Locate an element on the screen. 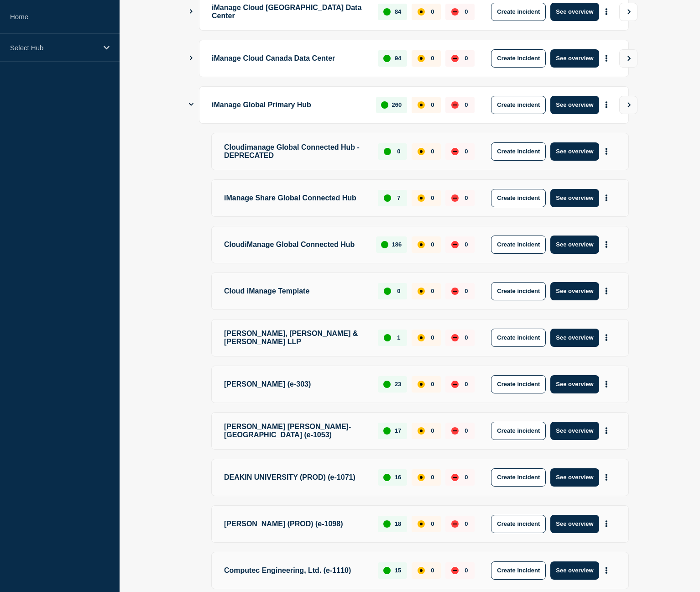 Image resolution: width=700 pixels, height=592 pixels. p: CloudiManage Global Connected Hub is located at coordinates (295, 245).